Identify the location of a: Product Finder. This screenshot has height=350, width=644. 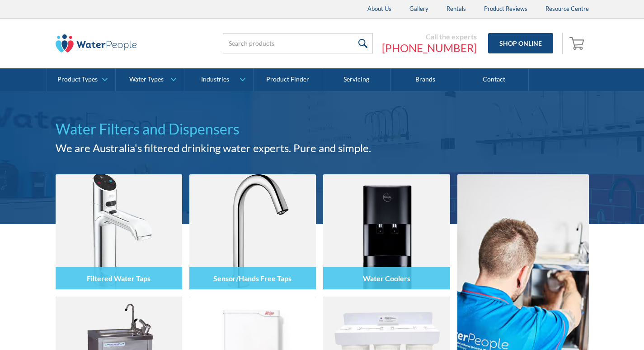
(288, 80).